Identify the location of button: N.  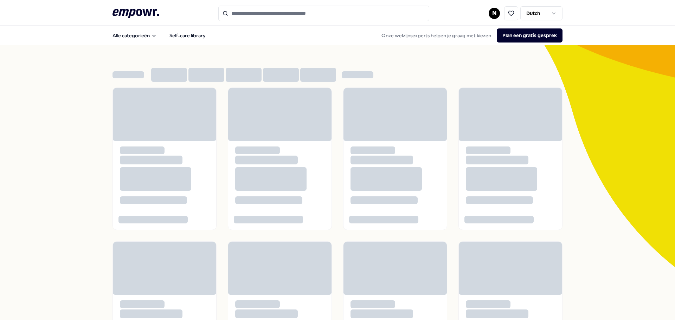
(494, 13).